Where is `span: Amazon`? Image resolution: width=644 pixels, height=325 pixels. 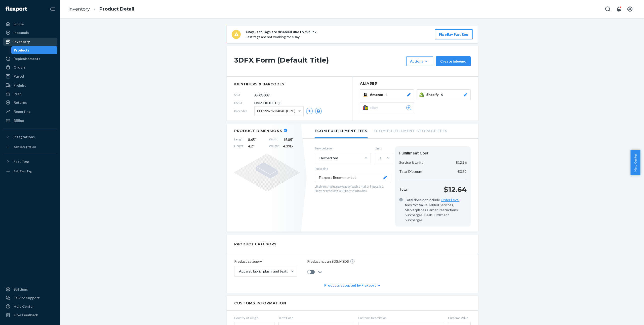 span: Amazon is located at coordinates (377, 95).